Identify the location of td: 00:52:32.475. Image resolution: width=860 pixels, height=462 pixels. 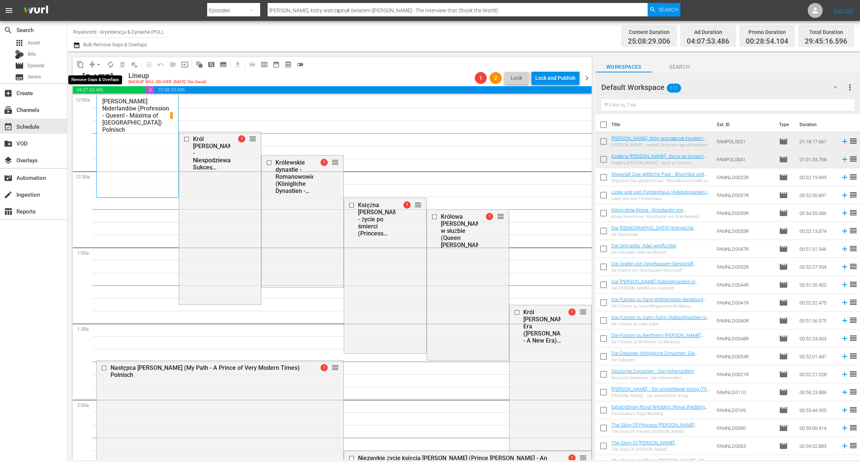
(817, 303).